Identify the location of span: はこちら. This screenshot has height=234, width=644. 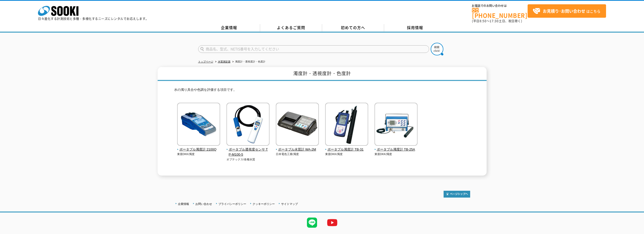
(567, 11).